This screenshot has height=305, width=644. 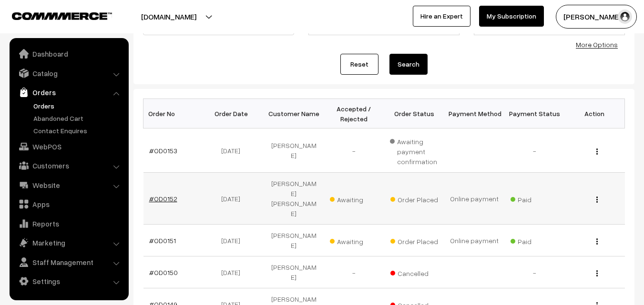 What do you see at coordinates (78, 118) in the screenshot?
I see `a: Abandoned Cart` at bounding box center [78, 118].